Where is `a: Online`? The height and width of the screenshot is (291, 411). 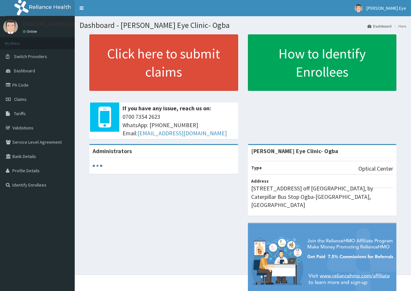
a: Online is located at coordinates (31, 31).